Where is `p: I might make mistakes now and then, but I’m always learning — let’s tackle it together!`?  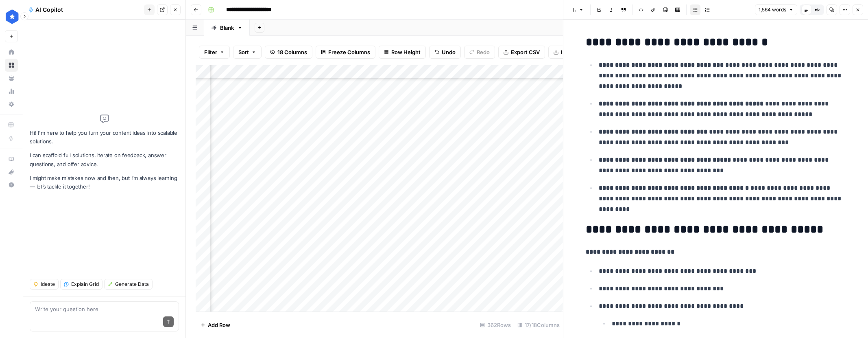
p: I might make mistakes now and then, but I’m always learning — let’s tackle it together! is located at coordinates (104, 182).